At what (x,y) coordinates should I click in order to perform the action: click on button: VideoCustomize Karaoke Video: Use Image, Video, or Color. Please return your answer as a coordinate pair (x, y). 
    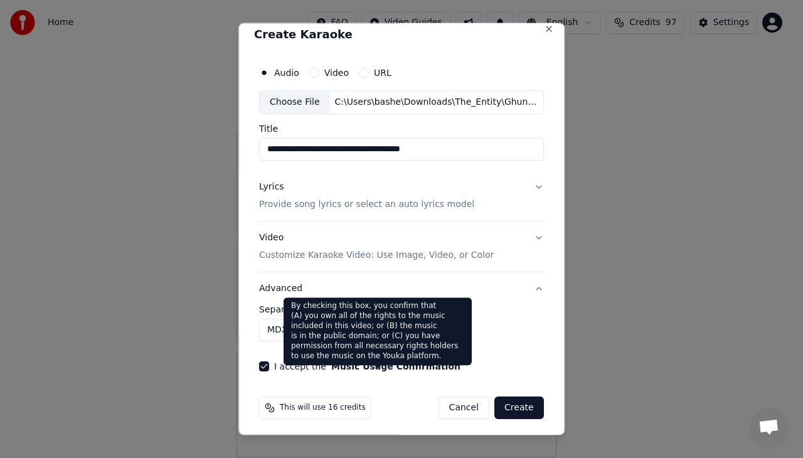
    Looking at the image, I should click on (401, 246).